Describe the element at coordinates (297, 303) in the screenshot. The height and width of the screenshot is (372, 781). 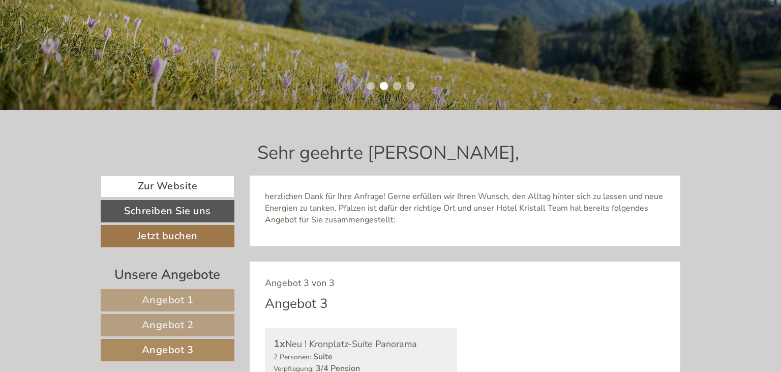
I see `div: Angebot 3` at that location.